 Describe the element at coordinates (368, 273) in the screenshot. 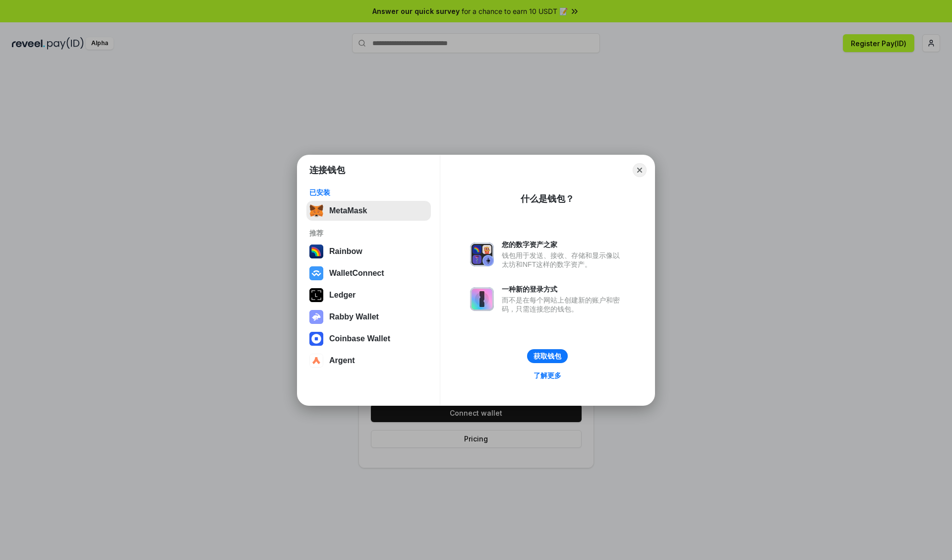

I see `button: WalletConnect` at that location.